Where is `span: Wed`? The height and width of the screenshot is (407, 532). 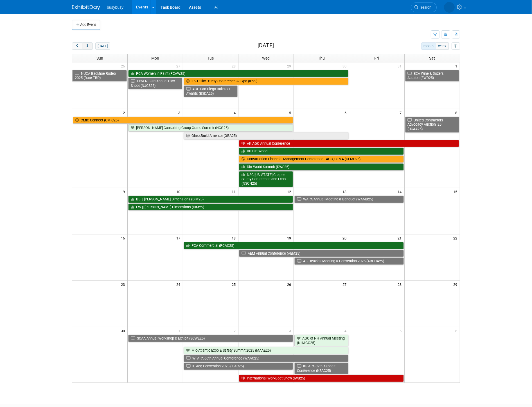
span: Wed is located at coordinates (266, 58).